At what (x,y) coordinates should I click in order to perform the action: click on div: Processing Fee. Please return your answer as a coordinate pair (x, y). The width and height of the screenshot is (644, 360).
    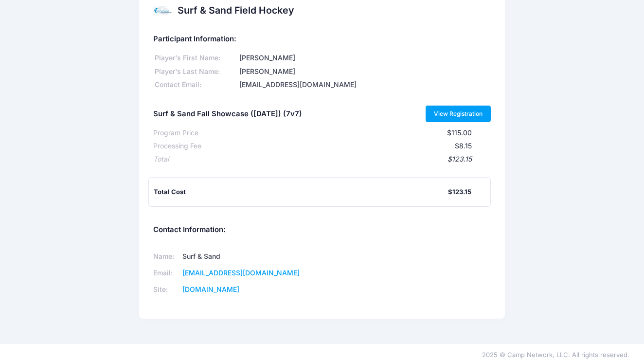
    Looking at the image, I should click on (177, 147).